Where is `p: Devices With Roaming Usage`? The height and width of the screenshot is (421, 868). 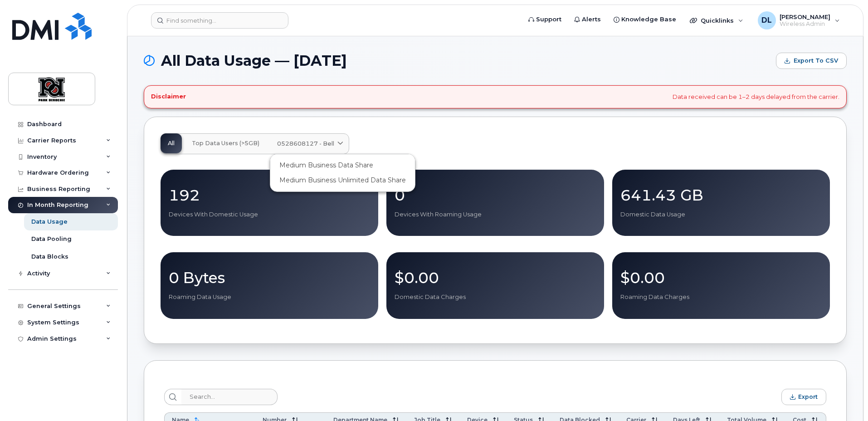
p: Devices With Roaming Usage is located at coordinates (495, 215).